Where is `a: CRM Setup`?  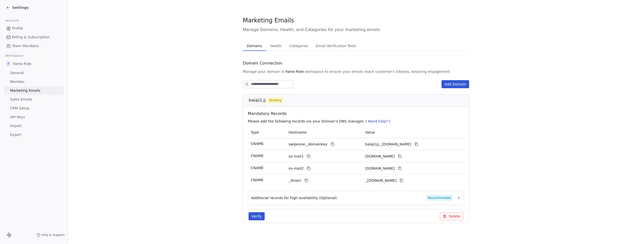
a: CRM Setup is located at coordinates (34, 108).